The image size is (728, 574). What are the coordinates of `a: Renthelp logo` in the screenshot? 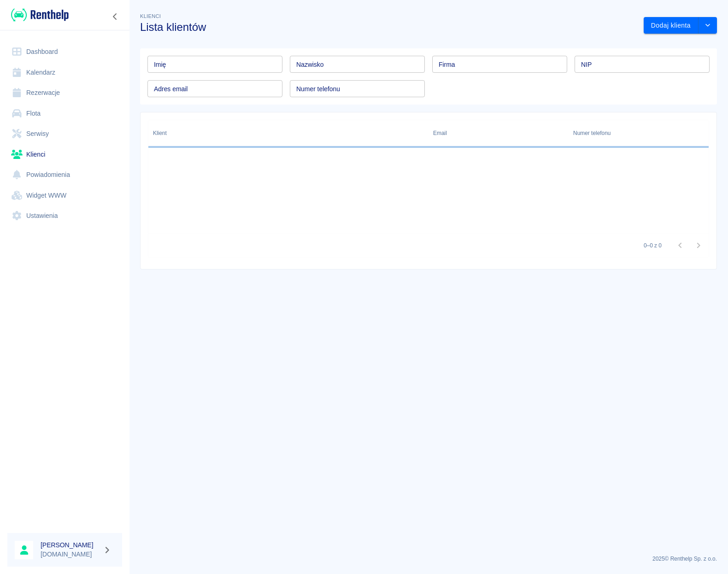 It's located at (38, 15).